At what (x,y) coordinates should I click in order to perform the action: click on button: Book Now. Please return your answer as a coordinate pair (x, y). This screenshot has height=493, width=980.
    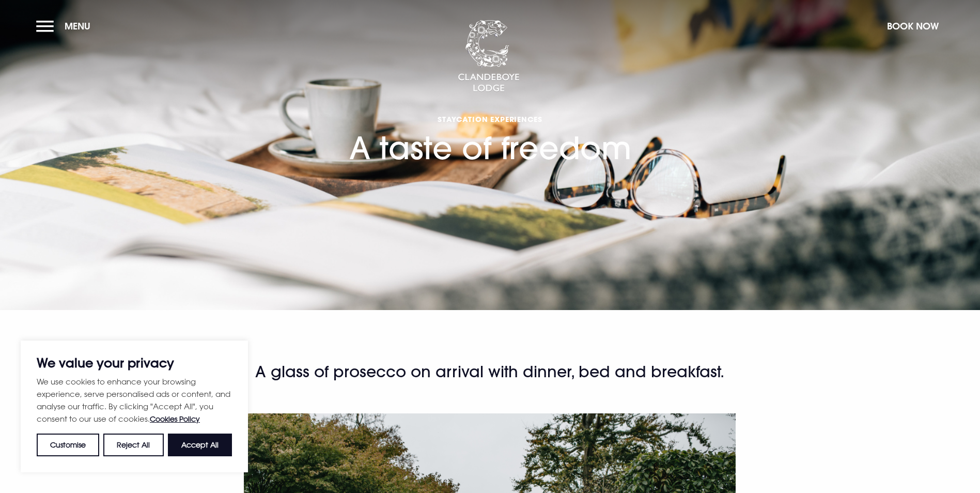
    Looking at the image, I should click on (913, 26).